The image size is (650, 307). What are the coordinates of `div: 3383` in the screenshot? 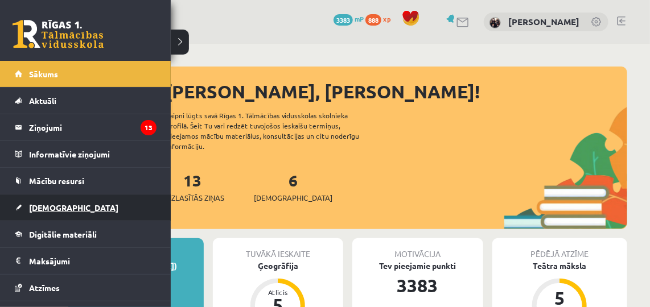 It's located at (418, 286).